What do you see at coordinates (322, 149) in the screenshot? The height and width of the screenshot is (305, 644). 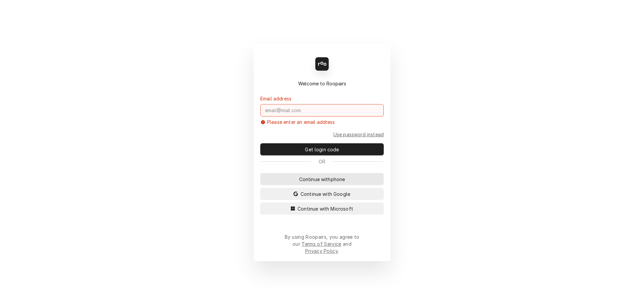 I see `button: Get login code` at bounding box center [322, 149].